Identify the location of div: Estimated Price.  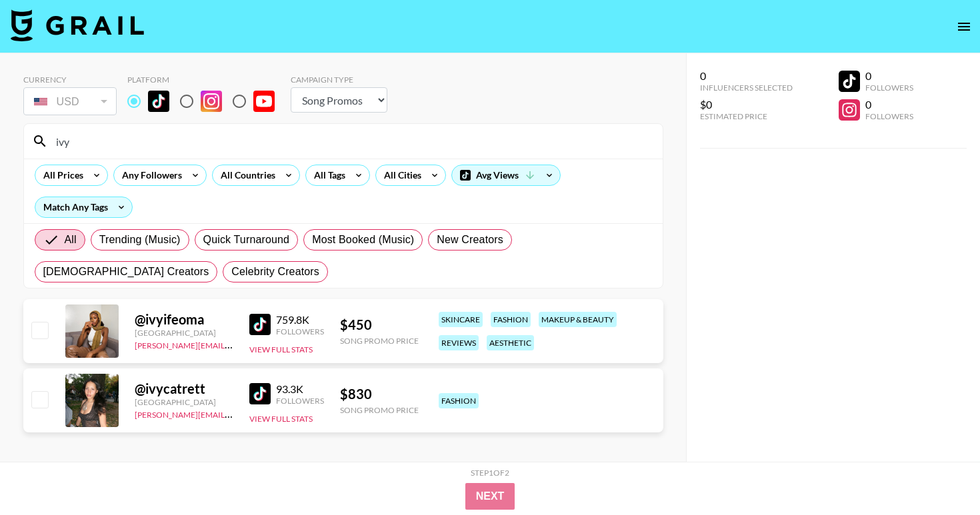
(746, 116).